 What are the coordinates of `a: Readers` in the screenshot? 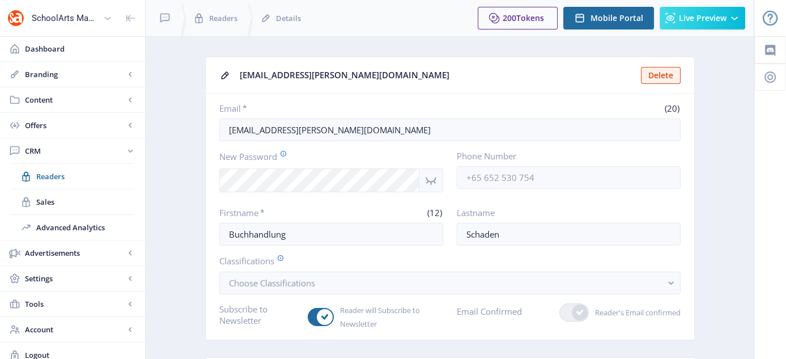 It's located at (73, 176).